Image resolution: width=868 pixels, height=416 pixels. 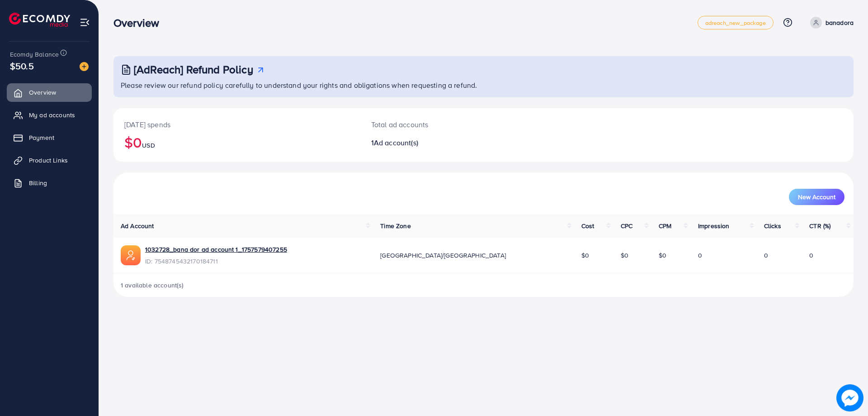 What do you see at coordinates (819, 225) in the screenshot?
I see `span: CTR (%)` at bounding box center [819, 225].